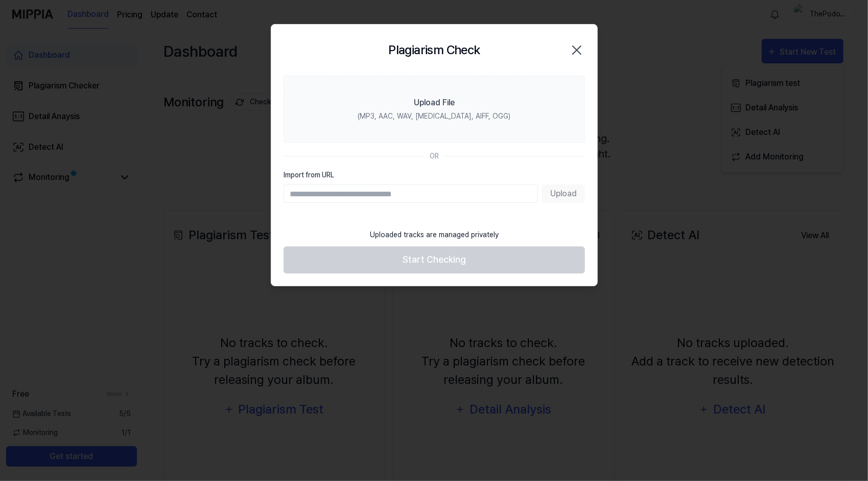 This screenshot has width=868, height=481. Describe the element at coordinates (434, 50) in the screenshot. I see `h2: Plagiarism Check` at that location.